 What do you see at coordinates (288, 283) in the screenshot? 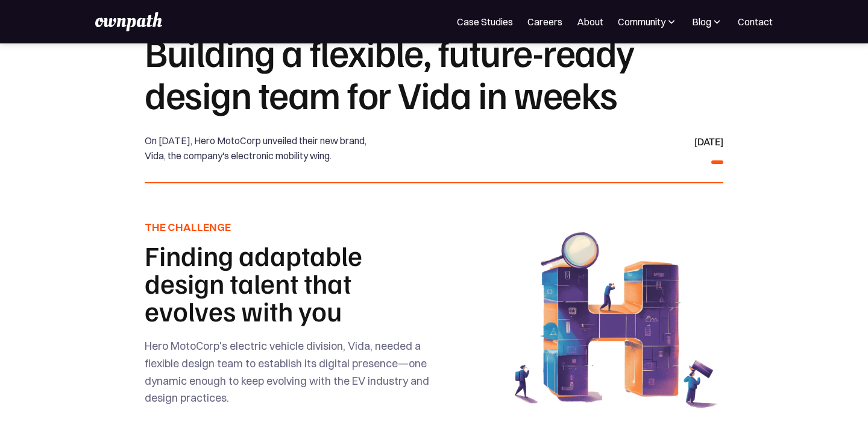
I see `h1: Finding adaptable design talent that evolves with you` at bounding box center [288, 283].